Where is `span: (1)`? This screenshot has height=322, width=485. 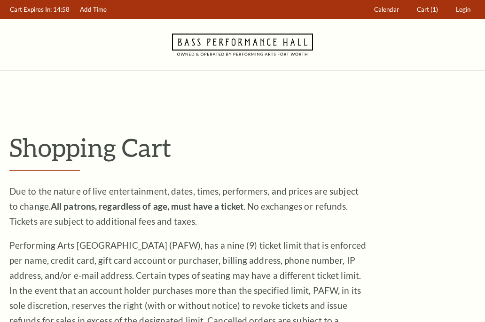
span: (1) is located at coordinates (434, 9).